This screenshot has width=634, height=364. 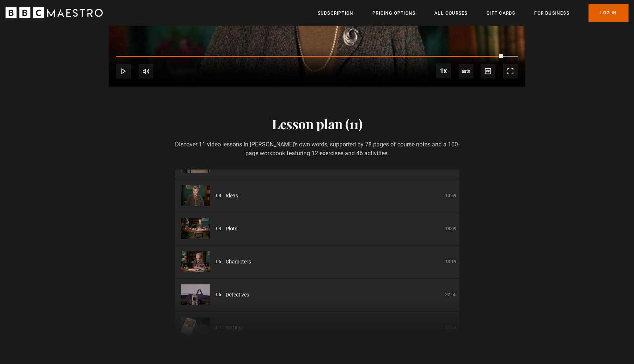 I want to click on a: All Courses, so click(x=451, y=13).